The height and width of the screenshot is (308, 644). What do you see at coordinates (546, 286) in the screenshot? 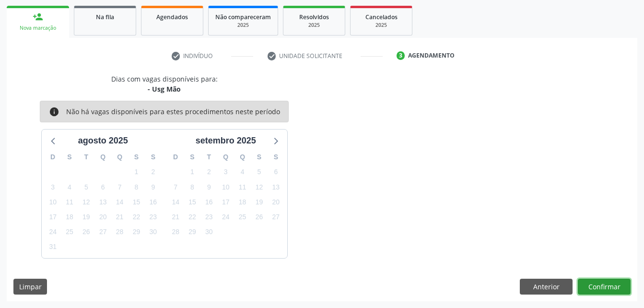
I see `button: Anterior` at bounding box center [546, 286].